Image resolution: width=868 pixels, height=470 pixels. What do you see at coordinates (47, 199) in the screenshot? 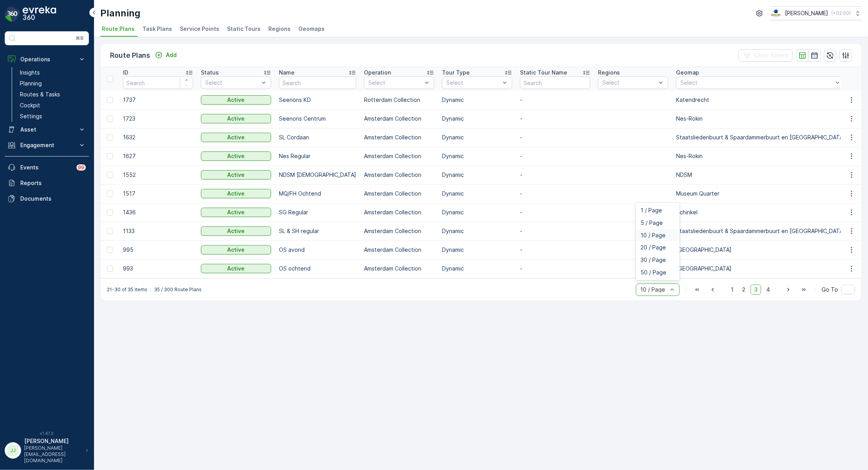
I see `a: Documents` at bounding box center [47, 199].